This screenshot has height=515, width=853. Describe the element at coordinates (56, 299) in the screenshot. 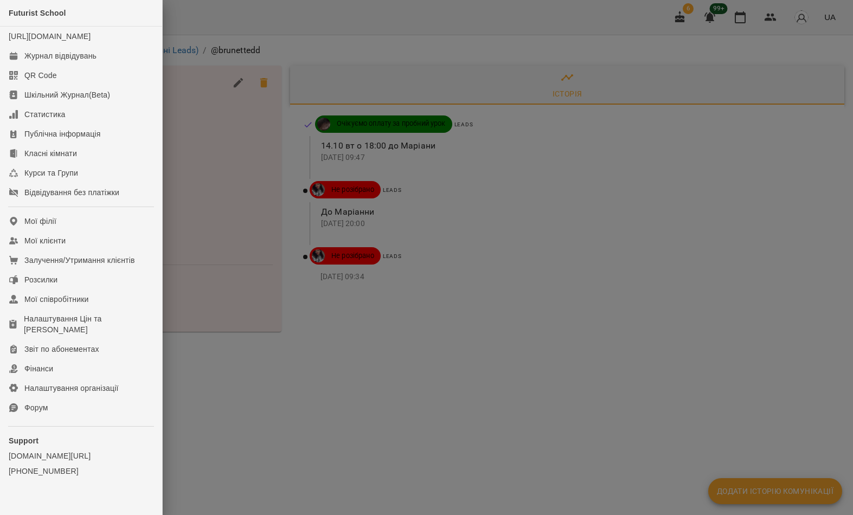

I see `div: Мої співробітники` at that location.